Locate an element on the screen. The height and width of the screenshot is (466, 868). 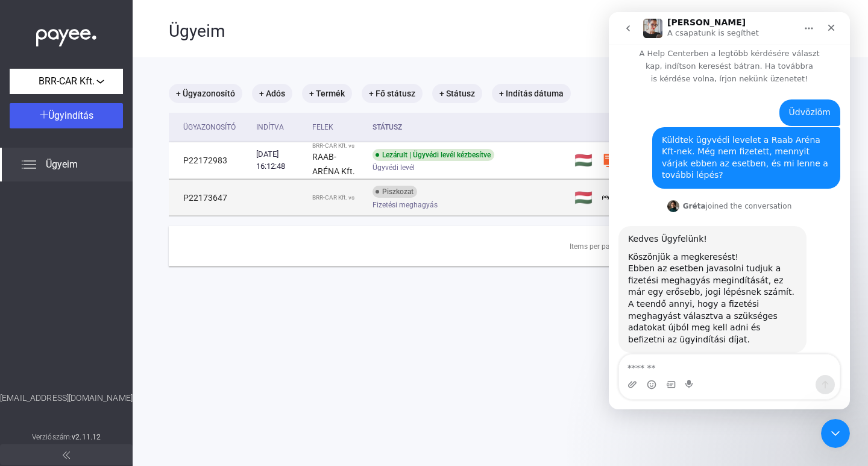
span: Ügyeim is located at coordinates (62, 164).